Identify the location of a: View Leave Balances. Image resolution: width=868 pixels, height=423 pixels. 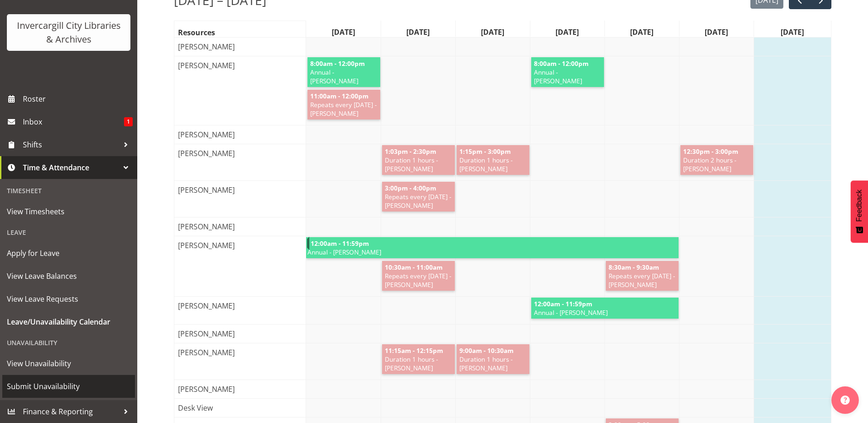
(68, 276).